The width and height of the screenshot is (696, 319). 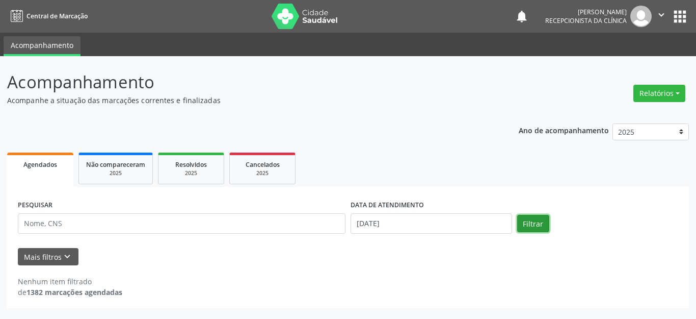 I want to click on a: Central de Marcação, so click(x=47, y=16).